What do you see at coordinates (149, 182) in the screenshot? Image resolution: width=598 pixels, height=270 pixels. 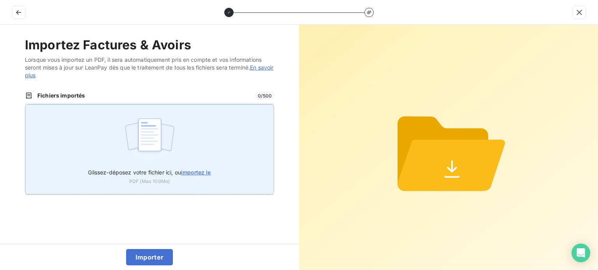 I see `span: PDF (Max 100Mo)` at bounding box center [149, 182].